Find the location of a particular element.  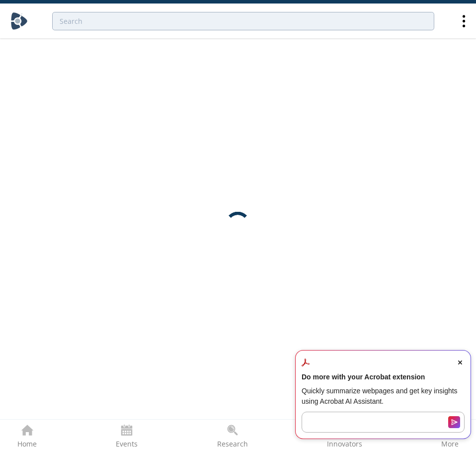

img: Home is located at coordinates (19, 21).